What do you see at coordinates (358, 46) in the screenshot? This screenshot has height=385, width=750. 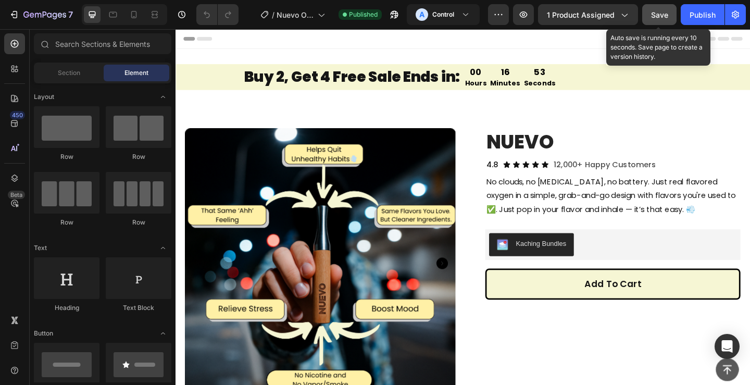 I see `div: 16` at bounding box center [358, 46].